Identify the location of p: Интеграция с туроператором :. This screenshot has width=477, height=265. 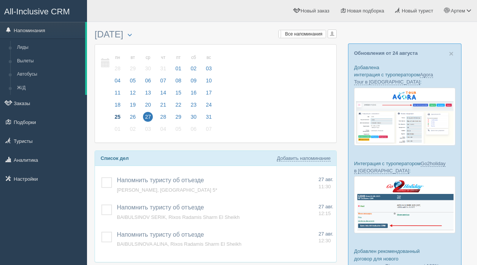
(405, 167).